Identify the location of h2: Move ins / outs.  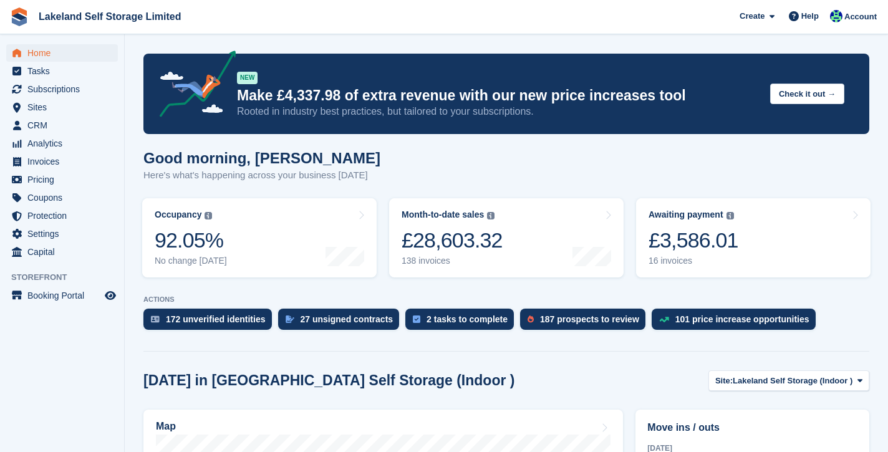
(752, 428).